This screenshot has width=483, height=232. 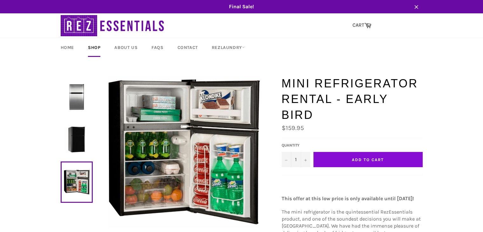 What do you see at coordinates (352, 99) in the screenshot?
I see `h1: Mini Refrigerator Rental - Early Bird` at bounding box center [352, 99].